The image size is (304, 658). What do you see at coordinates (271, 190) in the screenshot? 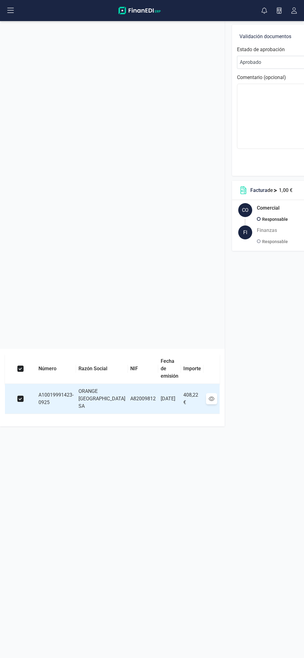
I see `p: de 1,00 €` at bounding box center [271, 190].